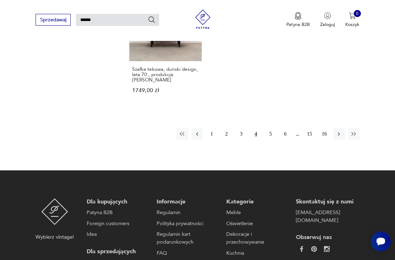 Image resolution: width=395 pixels, height=260 pixels. I want to click on img: 37d27d81a828e637adc9f9cb2e3d3a8a.webp, so click(314, 249).